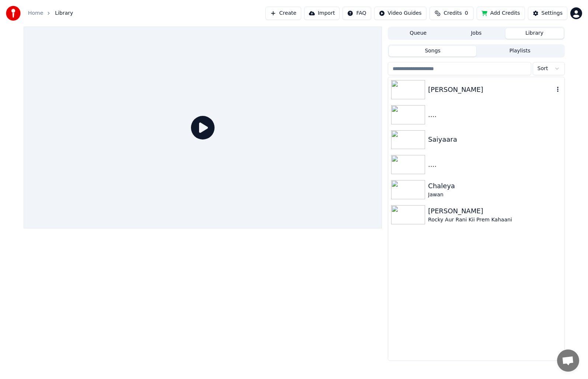 The width and height of the screenshot is (588, 379). Describe the element at coordinates (357, 13) in the screenshot. I see `button: FAQ` at that location.